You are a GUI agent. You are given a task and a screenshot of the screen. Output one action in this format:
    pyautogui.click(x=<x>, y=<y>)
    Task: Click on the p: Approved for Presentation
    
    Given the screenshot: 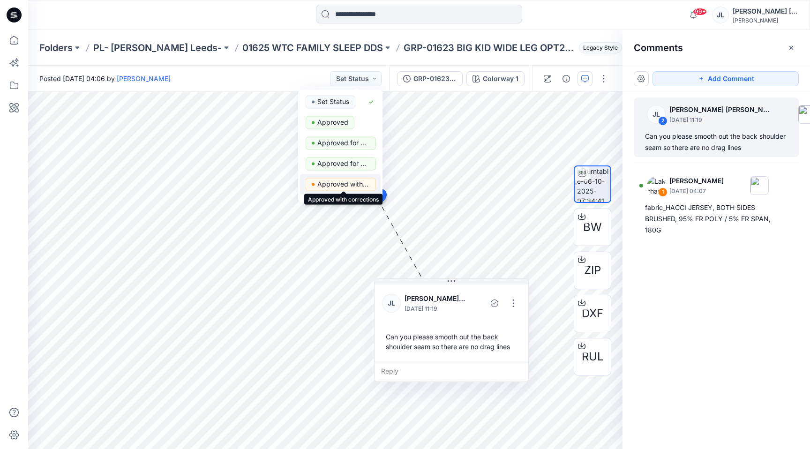 What is the action you would take?
    pyautogui.click(x=344, y=164)
    